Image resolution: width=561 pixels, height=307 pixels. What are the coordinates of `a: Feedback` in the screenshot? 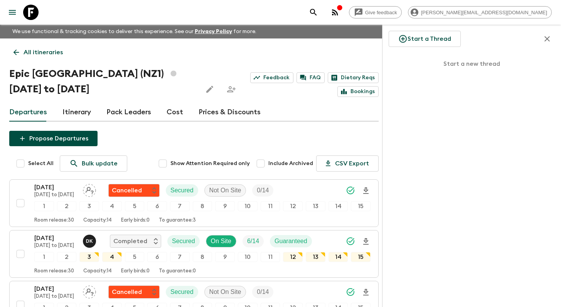 It's located at (272, 78).